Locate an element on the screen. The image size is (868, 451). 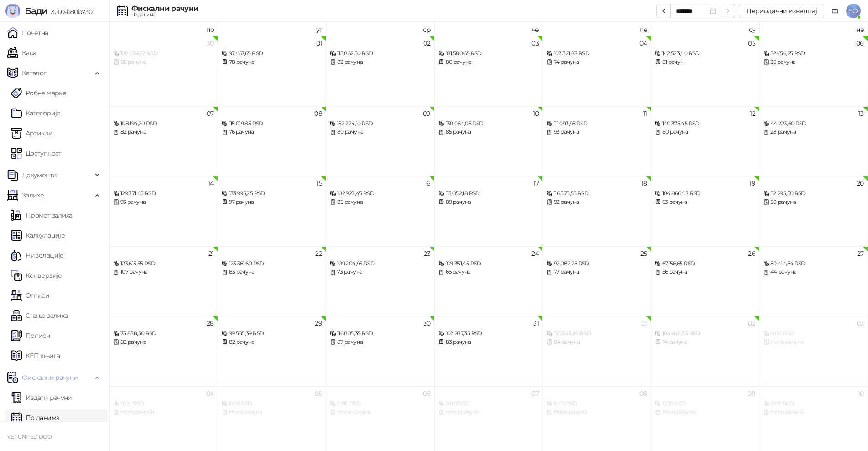
div: 113.052,18 RSD is located at coordinates (488, 193).